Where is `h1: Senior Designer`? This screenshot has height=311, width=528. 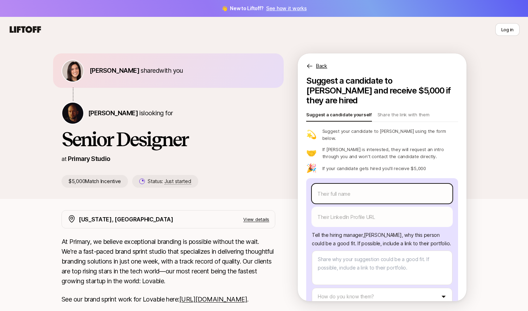
h1: Senior Designer is located at coordinates (169, 139).